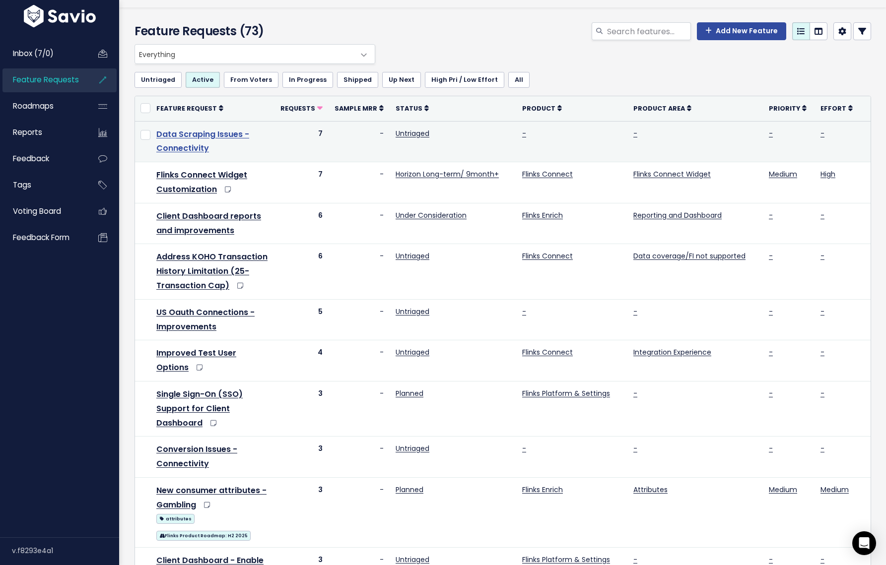  I want to click on span: Feature Requests, so click(46, 79).